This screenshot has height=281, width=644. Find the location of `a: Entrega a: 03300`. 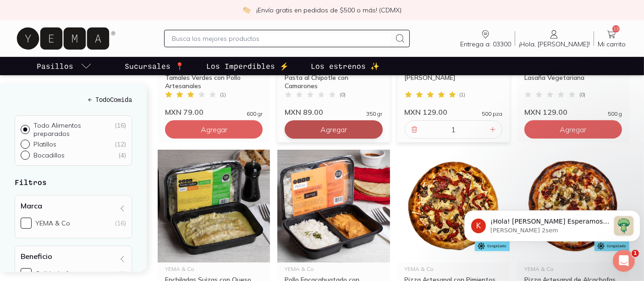

a: Entrega a: 03300 is located at coordinates (485, 38).